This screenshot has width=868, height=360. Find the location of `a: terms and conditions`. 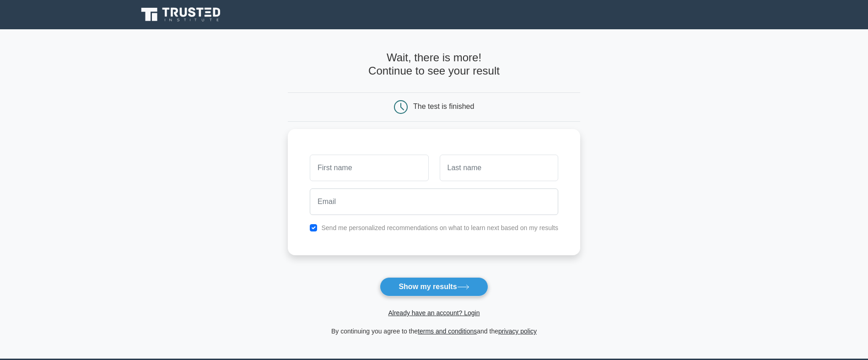

a: terms and conditions is located at coordinates (447, 331).